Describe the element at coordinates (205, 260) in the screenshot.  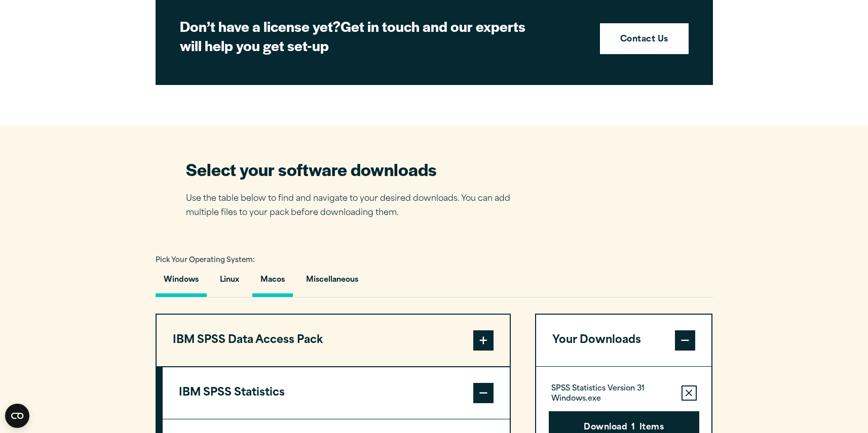
I see `span: Pick Your Operating System:` at that location.